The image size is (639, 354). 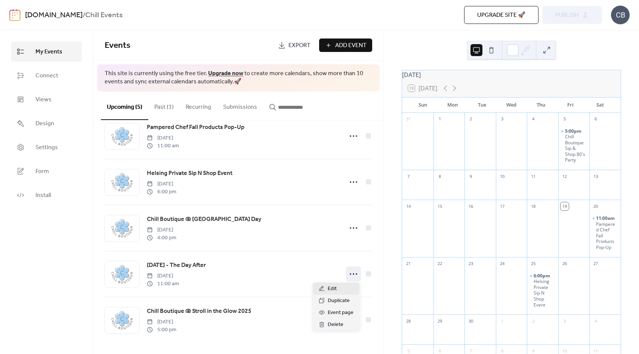 What do you see at coordinates (195, 127) in the screenshot?
I see `a: Pampered Chef Fall Products Pop-Up` at bounding box center [195, 127].